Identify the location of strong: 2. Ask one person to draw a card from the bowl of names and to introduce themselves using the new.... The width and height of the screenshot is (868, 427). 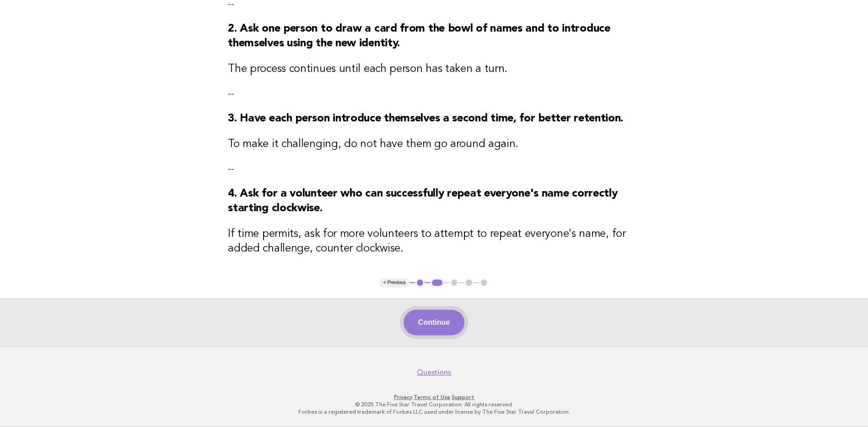
(419, 36).